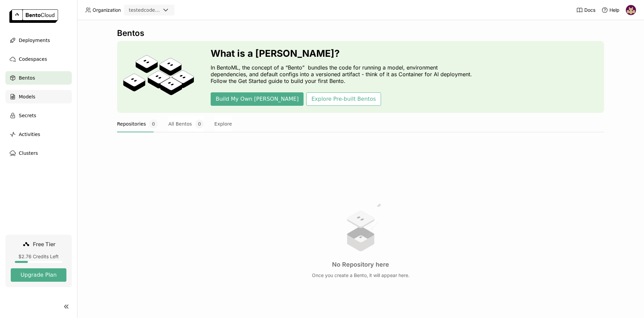 The width and height of the screenshot is (644, 318). I want to click on a: Docs, so click(586, 10).